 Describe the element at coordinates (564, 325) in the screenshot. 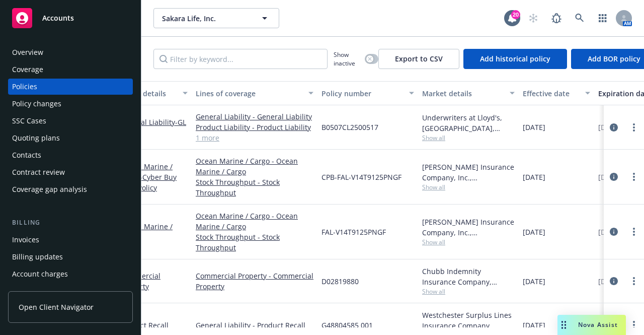

I see `div: Drag to move` at that location.